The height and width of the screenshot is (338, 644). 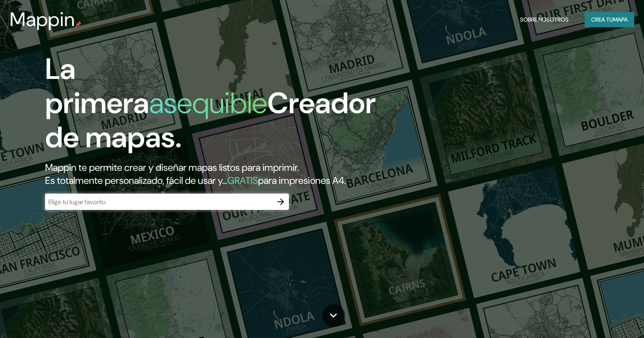 I want to click on font: La primera, so click(x=97, y=86).